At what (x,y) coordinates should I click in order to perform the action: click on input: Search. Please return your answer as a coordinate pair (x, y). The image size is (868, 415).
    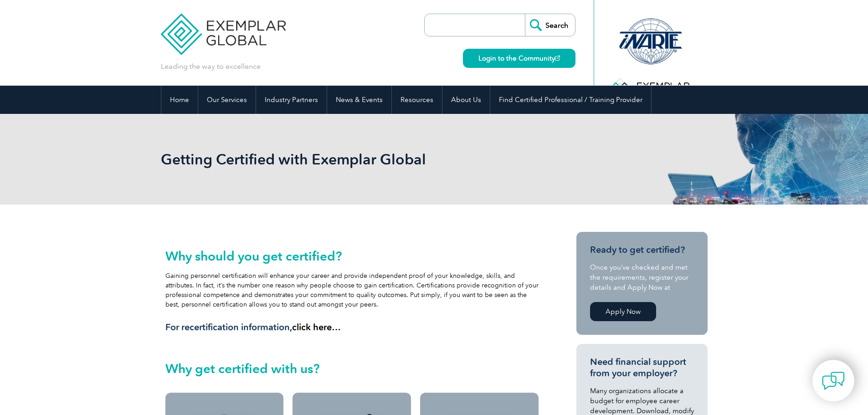
    Looking at the image, I should click on (550, 25).